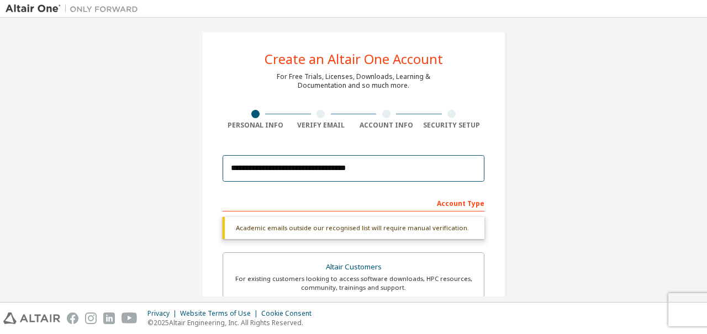 The height and width of the screenshot is (334, 707). I want to click on div: Account Info, so click(386, 125).